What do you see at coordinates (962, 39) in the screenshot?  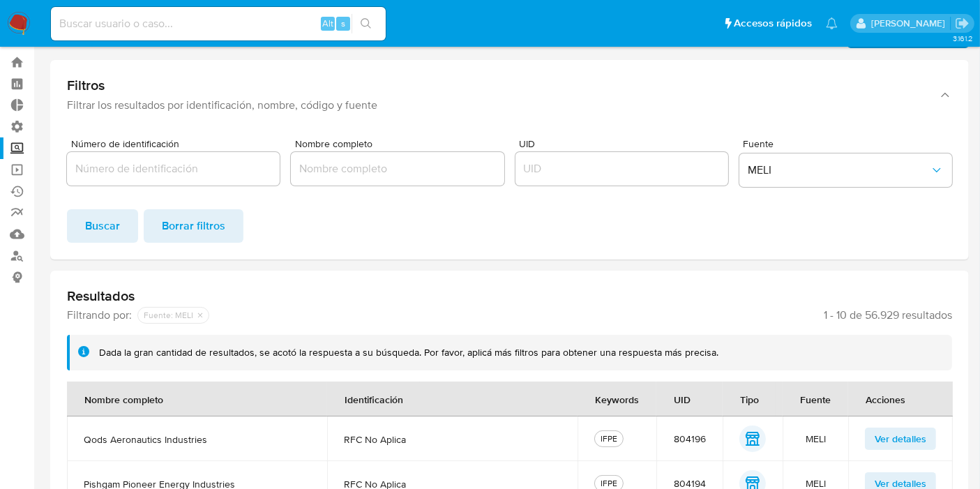 I see `span: 3.161.2` at bounding box center [962, 39].